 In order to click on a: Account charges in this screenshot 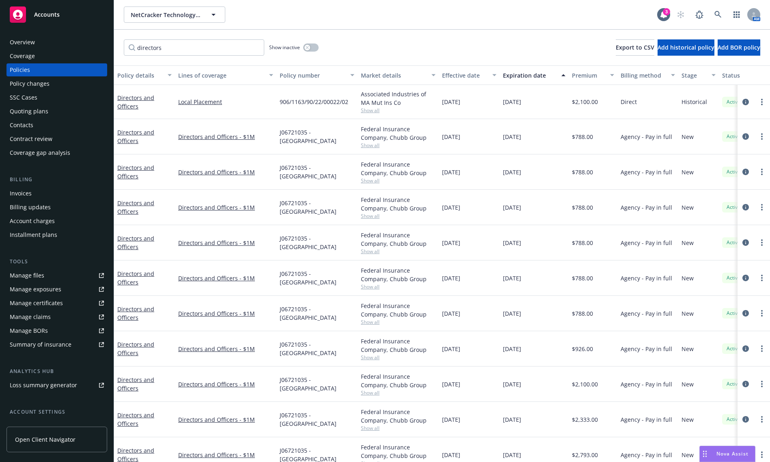, I will do `click(57, 221)`.